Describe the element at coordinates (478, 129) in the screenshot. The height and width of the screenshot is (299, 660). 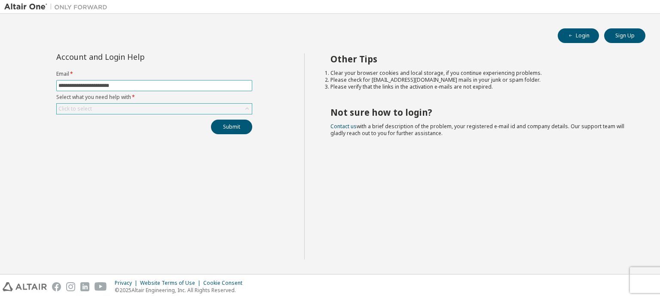
I see `span: with a brief description of the problem, your registered e-mail id and company details. Our suppo...` at that location.